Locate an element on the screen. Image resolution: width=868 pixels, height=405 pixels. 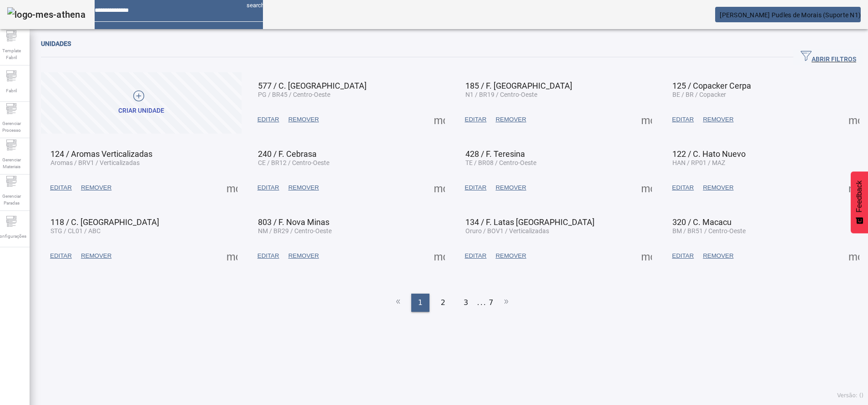
button: Criar unidade is located at coordinates (141, 103).